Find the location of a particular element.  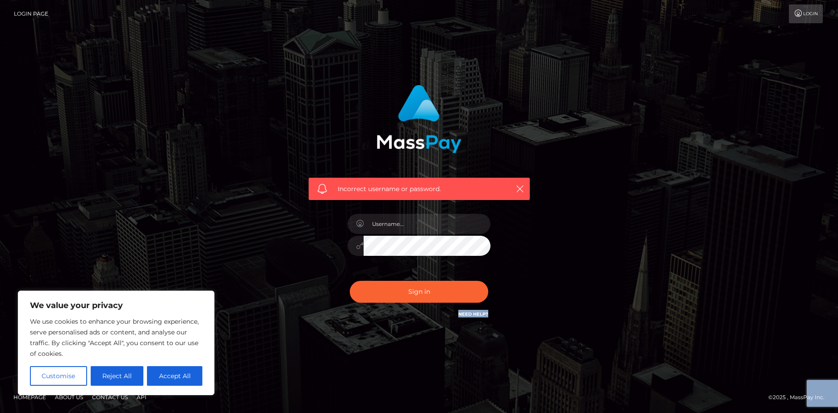

button: Accept All is located at coordinates (175, 376).